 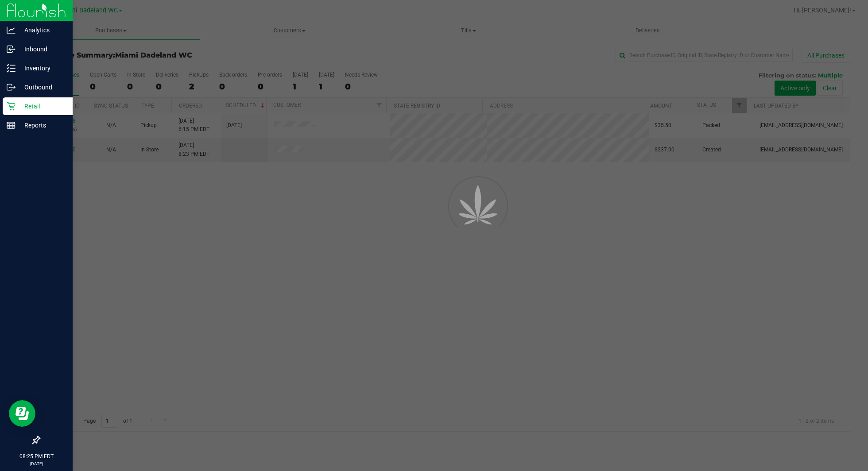 I want to click on inline-svg: Reports, so click(x=11, y=126).